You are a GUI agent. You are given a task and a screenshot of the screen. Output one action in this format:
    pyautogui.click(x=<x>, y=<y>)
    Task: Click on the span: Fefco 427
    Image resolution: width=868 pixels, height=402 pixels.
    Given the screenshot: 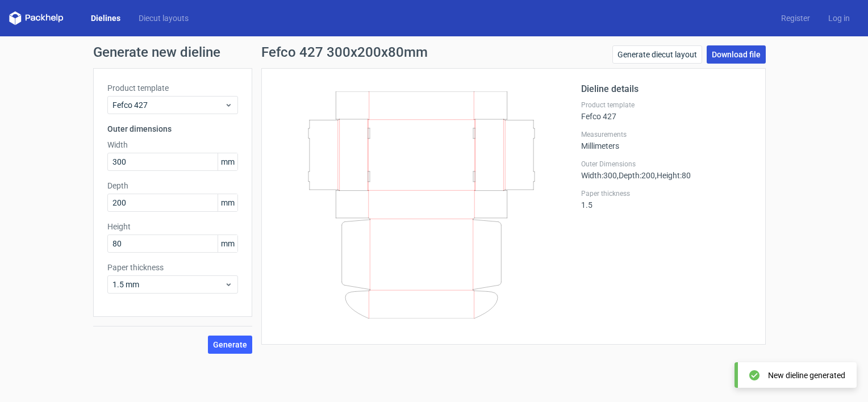 What is the action you would take?
    pyautogui.click(x=168, y=105)
    